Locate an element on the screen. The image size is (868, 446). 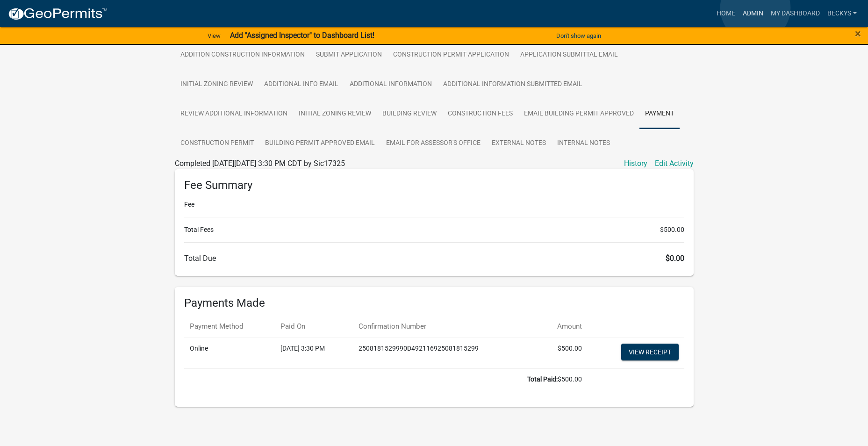
th: Payment Method is located at coordinates (229, 326).